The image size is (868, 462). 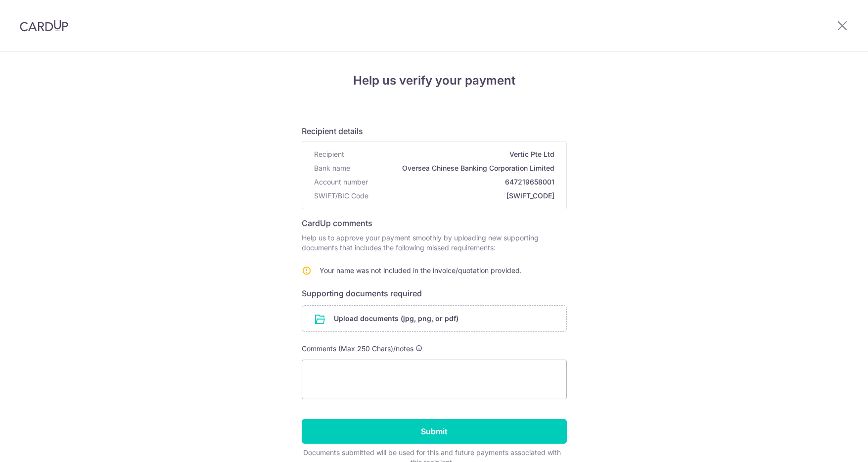 I want to click on h6: Recipient details, so click(x=434, y=131).